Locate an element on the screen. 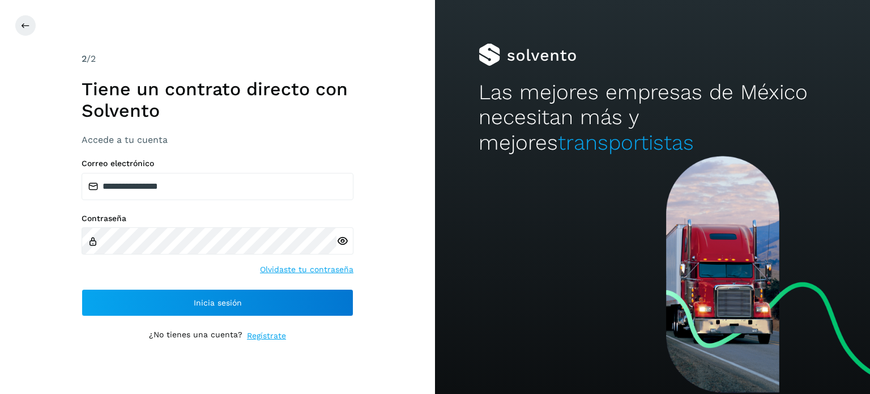 This screenshot has width=870, height=394. span: 2 is located at coordinates (84, 58).